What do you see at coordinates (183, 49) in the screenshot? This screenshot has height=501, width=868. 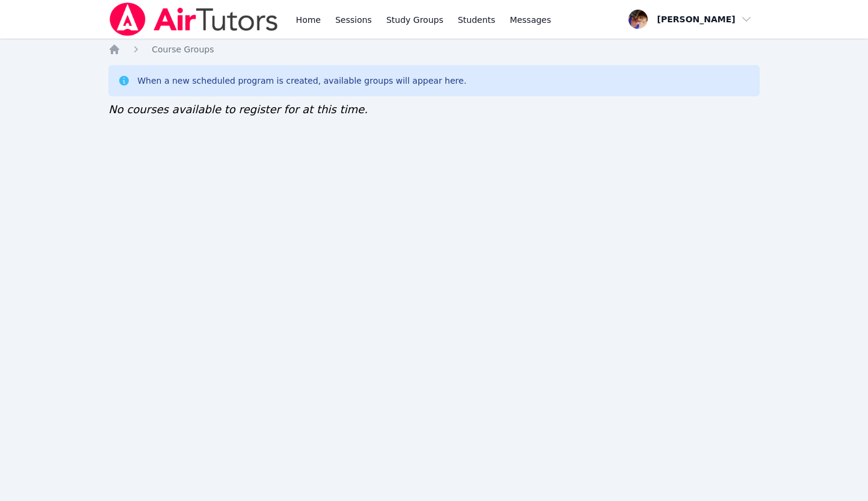 I see `a: Course Groups` at bounding box center [183, 49].